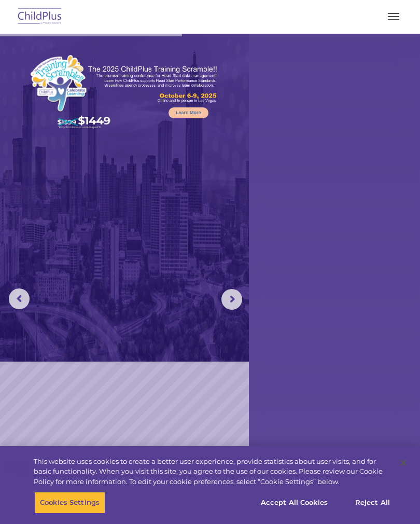 The image size is (420, 524). What do you see at coordinates (403, 463) in the screenshot?
I see `button: Close` at bounding box center [403, 463].